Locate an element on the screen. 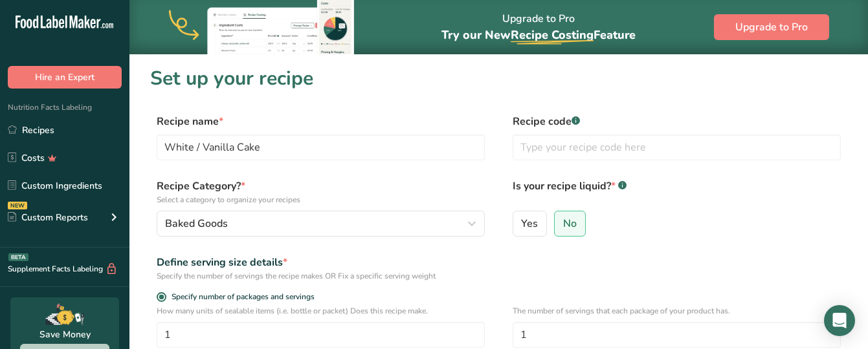  div: Upgrade to Pro is located at coordinates (538, 27).